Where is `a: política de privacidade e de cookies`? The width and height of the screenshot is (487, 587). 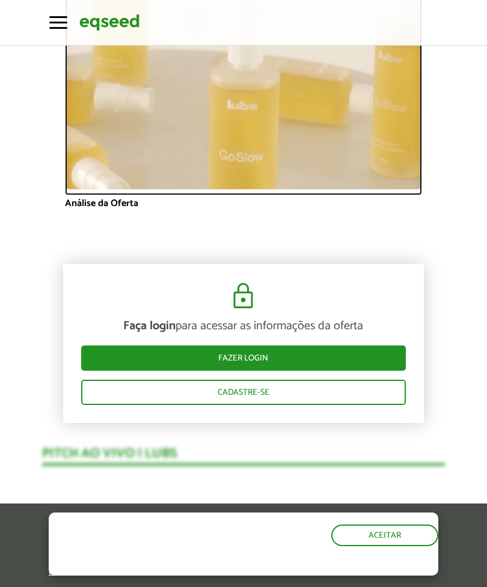 a: política de privacidade e de cookies is located at coordinates (118, 570).